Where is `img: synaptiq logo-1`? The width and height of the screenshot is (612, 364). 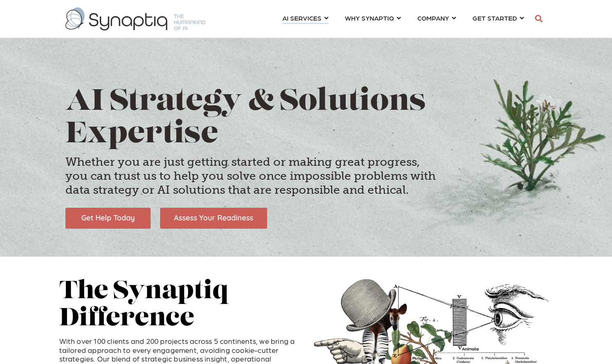
img: synaptiq logo-1 is located at coordinates (136, 19).